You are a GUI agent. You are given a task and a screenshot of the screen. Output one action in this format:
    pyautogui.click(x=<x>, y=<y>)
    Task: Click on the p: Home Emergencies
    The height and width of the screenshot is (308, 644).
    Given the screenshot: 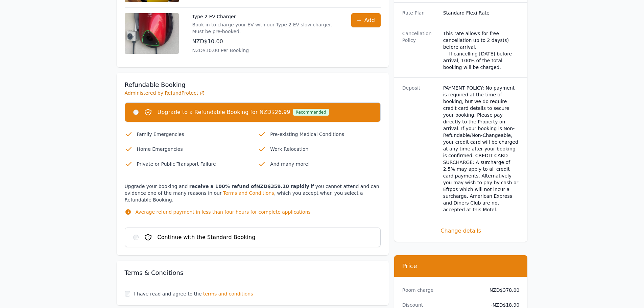 What is the action you would take?
    pyautogui.click(x=192, y=149)
    